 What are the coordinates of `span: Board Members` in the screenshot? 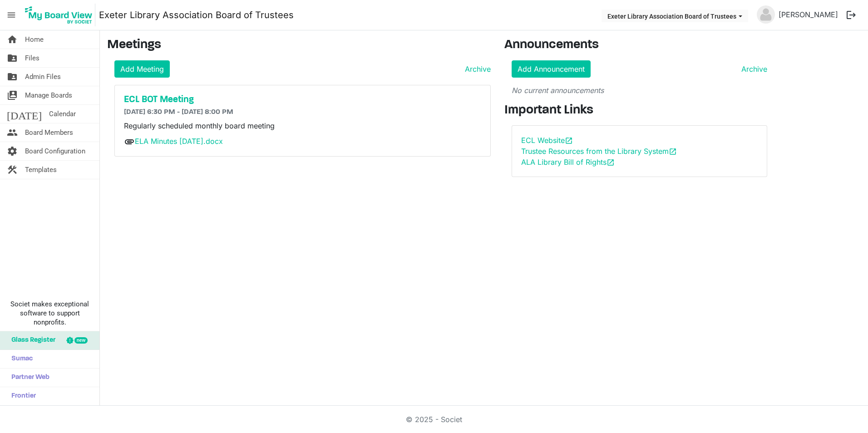 It's located at (49, 132).